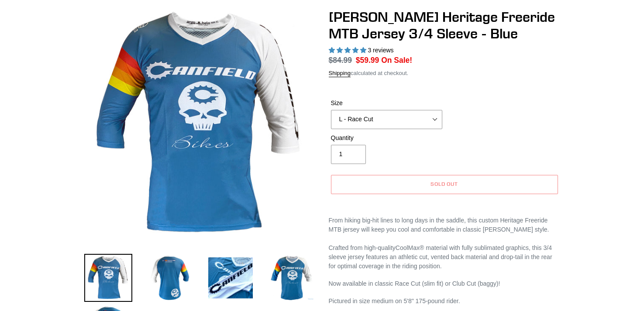 The height and width of the screenshot is (311, 644). I want to click on button: Sold out, so click(445, 184).